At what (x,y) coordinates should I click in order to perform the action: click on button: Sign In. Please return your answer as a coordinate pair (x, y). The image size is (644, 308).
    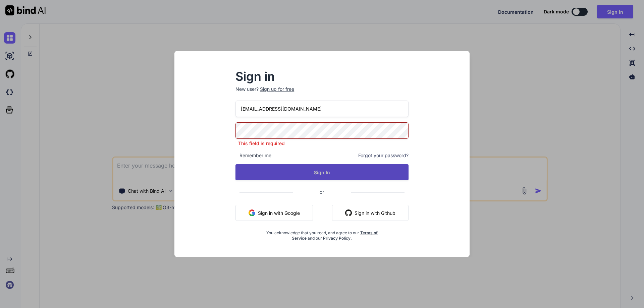
    Looking at the image, I should click on (322, 172).